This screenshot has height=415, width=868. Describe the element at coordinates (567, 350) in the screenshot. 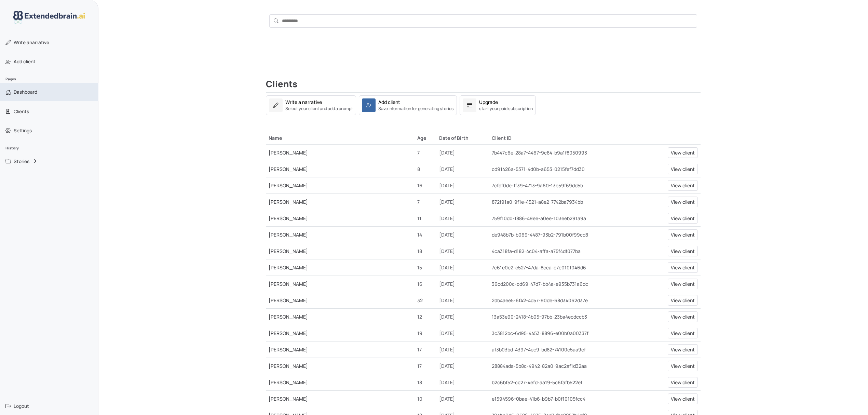

I see `td: af3b03bd-4397-4ec9-bd82-74100c5aa9cf` at that location.